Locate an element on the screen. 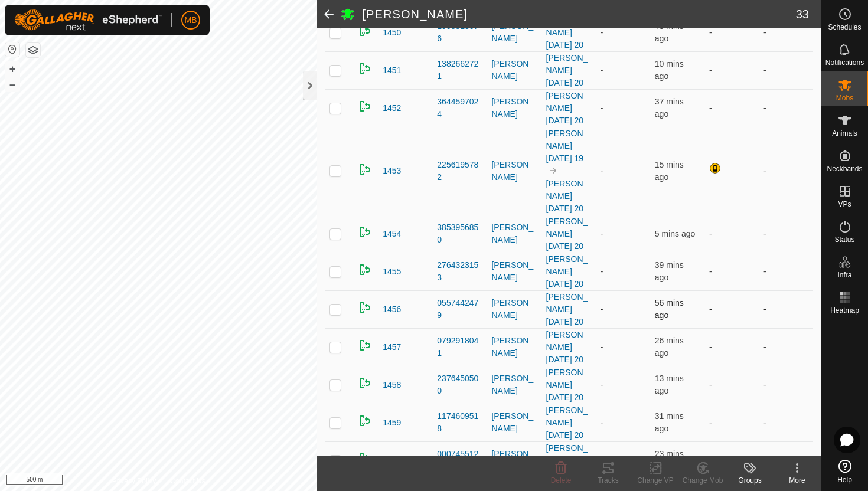 This screenshot has width=868, height=491. span: MB is located at coordinates (191, 20).